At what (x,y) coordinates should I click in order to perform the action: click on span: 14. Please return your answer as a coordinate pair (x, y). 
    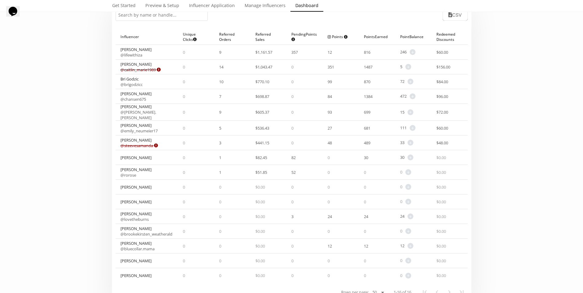
    Looking at the image, I should click on (221, 67).